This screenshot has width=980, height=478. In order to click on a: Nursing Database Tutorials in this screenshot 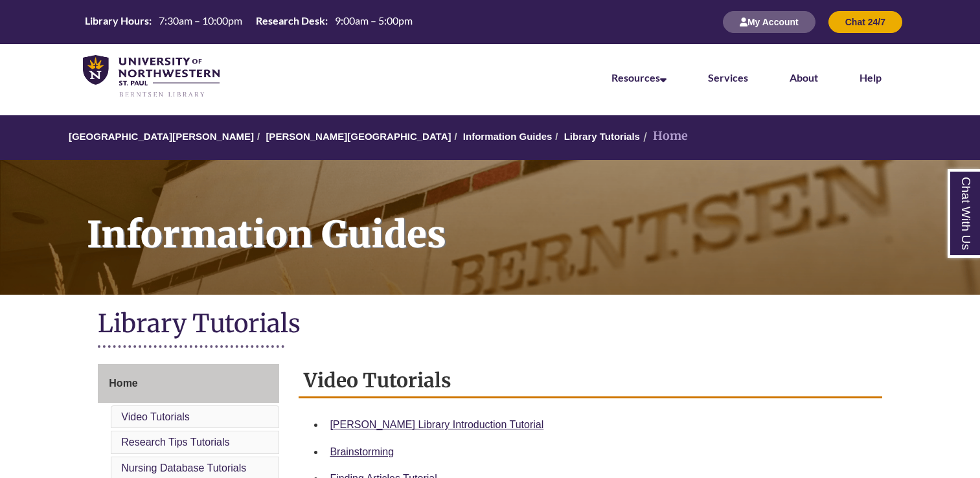, I will do `click(183, 468)`.